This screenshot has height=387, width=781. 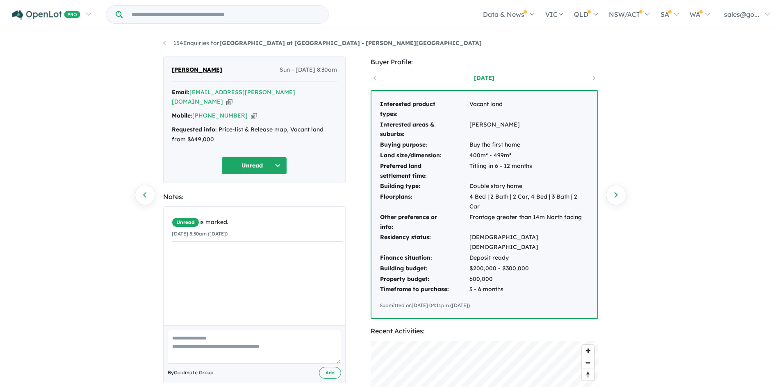 What do you see at coordinates (529, 109) in the screenshot?
I see `td: Vacant land` at bounding box center [529, 109].